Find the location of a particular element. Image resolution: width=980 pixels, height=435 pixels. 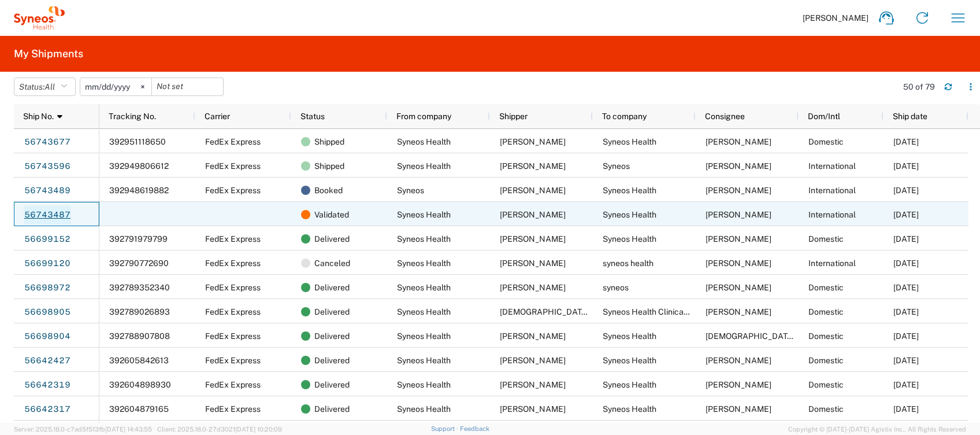

span: Canceled is located at coordinates (333, 263).